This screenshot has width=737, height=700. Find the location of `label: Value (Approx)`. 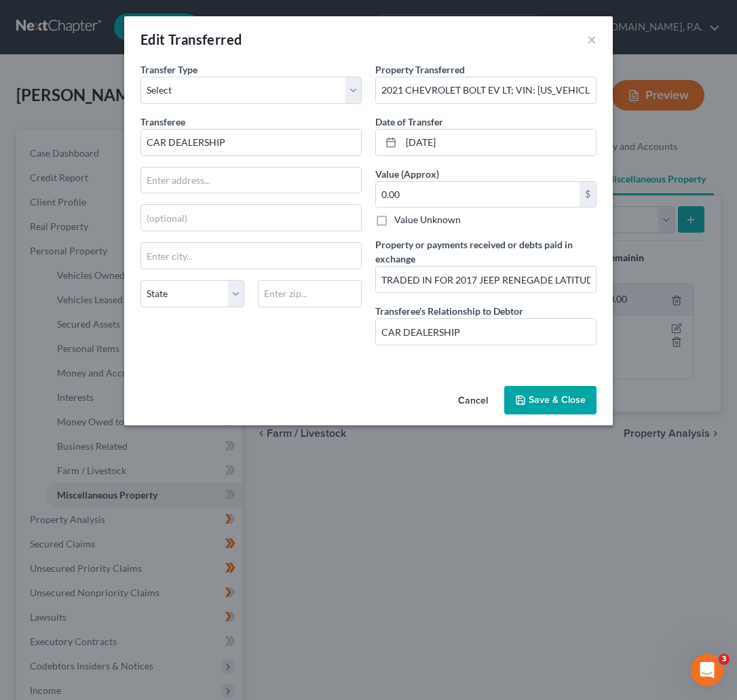

label: Value (Approx) is located at coordinates (407, 173).